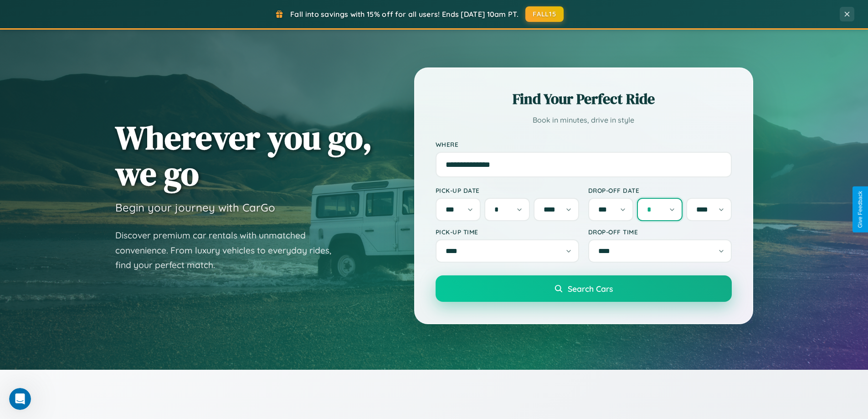 The height and width of the screenshot is (419, 868). I want to click on span: Search Cars, so click(590, 289).